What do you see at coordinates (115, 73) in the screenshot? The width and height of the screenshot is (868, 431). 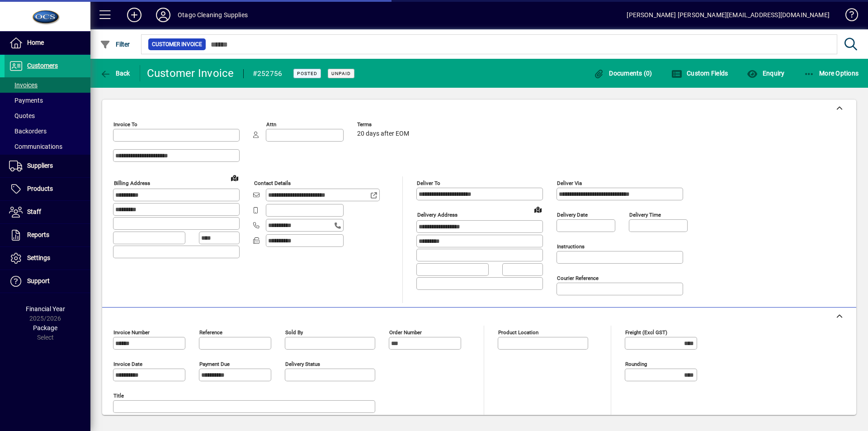 I see `span: Back` at bounding box center [115, 73].